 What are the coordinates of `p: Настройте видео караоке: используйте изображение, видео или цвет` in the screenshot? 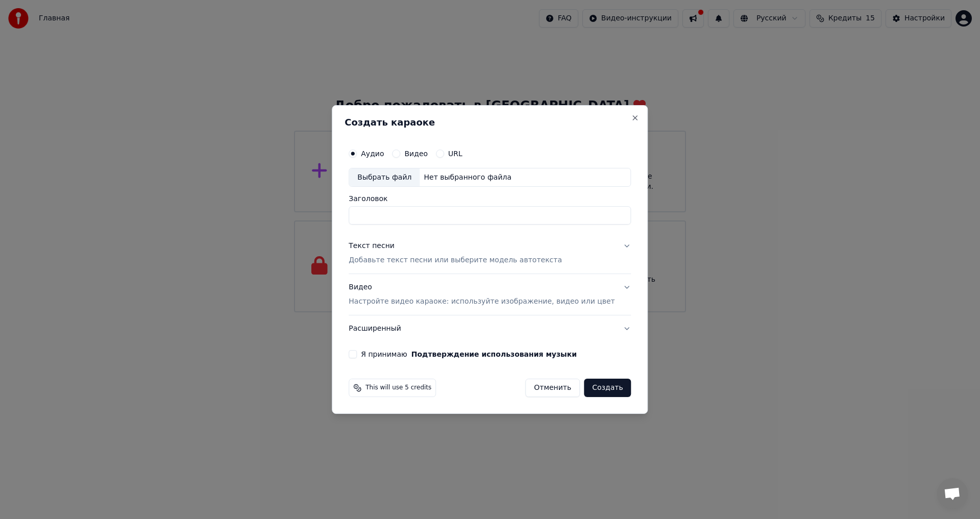 It's located at (481, 302).